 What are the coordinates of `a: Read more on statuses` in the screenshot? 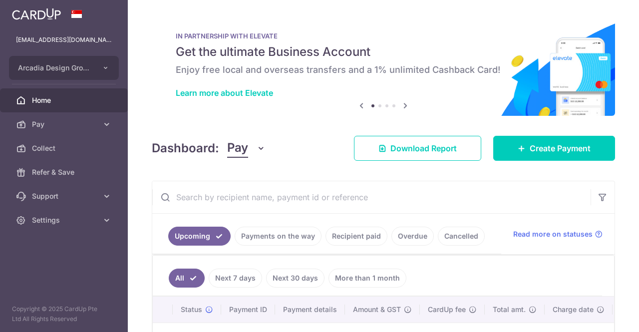 It's located at (558, 234).